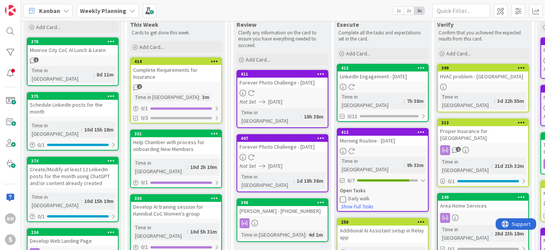 Image resolution: width=545 pixels, height=250 pixels. I want to click on div: Schedule LinkedIn posts for the month, so click(73, 108).